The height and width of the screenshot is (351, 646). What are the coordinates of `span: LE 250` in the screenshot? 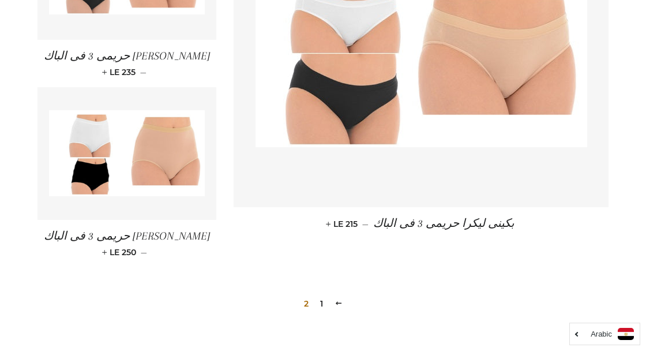 It's located at (120, 252).